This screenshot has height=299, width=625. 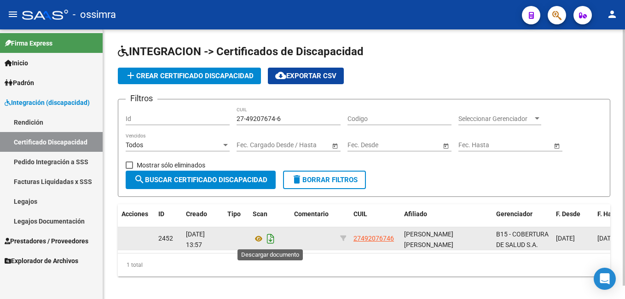 I want to click on datatable-header-cell: Comentario, so click(x=313, y=214).